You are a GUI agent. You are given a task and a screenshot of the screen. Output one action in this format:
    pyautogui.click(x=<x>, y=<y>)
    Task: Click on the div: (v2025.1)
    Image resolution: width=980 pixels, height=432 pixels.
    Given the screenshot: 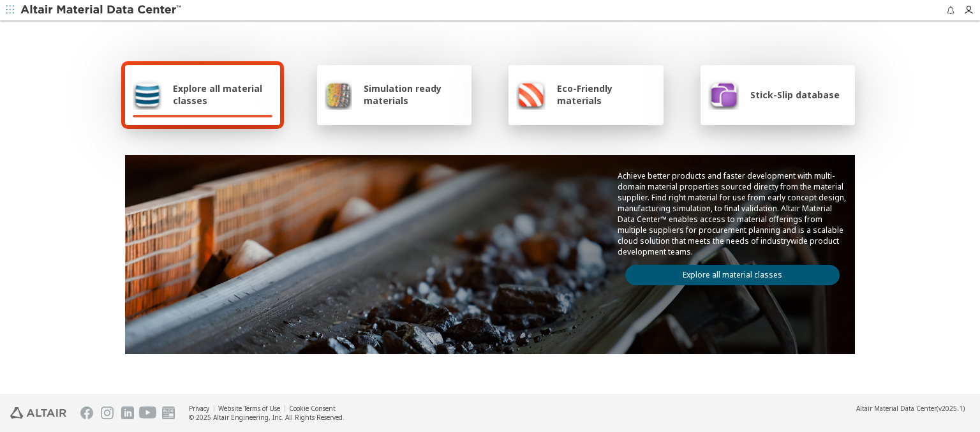 What is the action you would take?
    pyautogui.click(x=910, y=408)
    